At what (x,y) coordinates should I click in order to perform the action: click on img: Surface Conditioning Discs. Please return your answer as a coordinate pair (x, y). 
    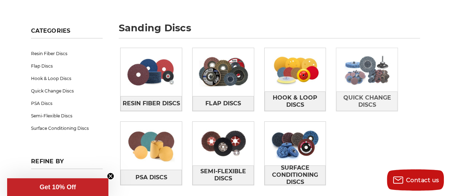
    Looking at the image, I should click on (295, 144).